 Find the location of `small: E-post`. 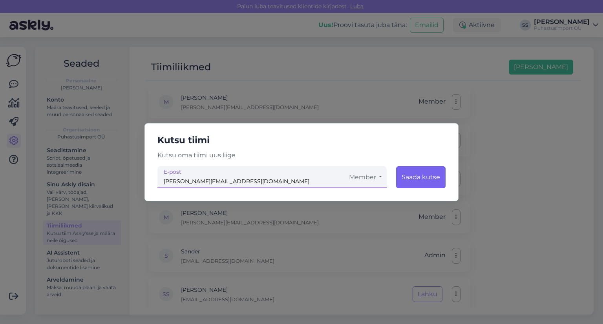

small: E-post is located at coordinates (172, 172).